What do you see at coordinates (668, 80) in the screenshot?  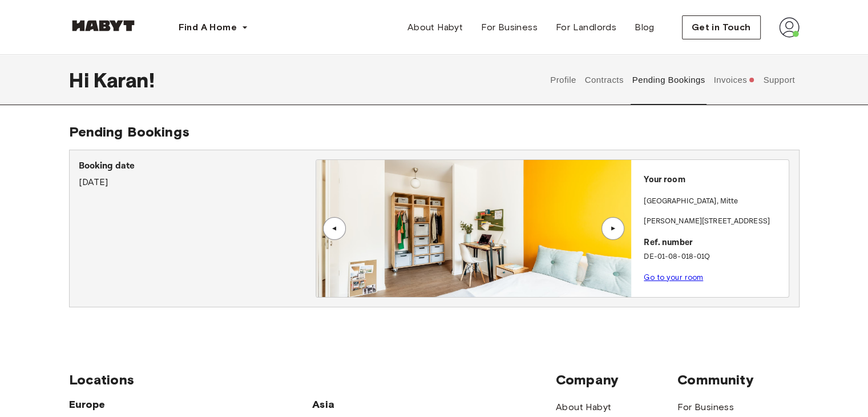 I see `button: Pending Bookings` at bounding box center [668, 80].